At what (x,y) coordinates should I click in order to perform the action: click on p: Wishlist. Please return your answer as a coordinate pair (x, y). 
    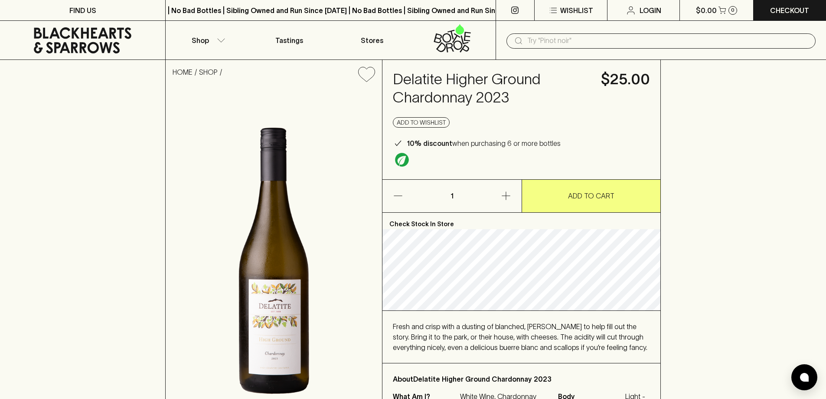
    Looking at the image, I should click on (577, 10).